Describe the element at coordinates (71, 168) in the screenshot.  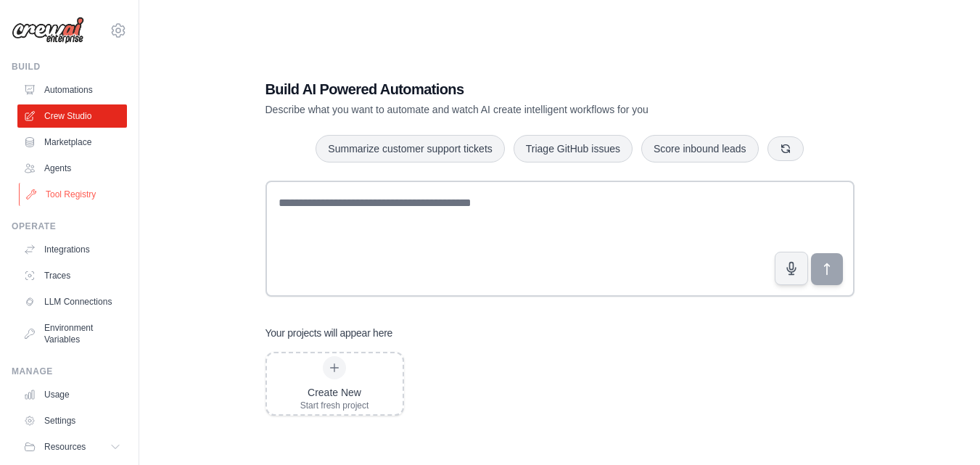
I see `a: Agents` at that location.